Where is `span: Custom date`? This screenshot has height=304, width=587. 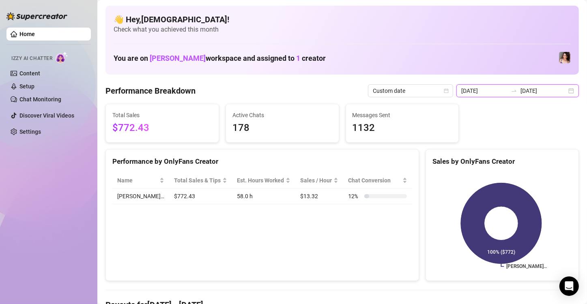 span: Custom date is located at coordinates (410, 91).